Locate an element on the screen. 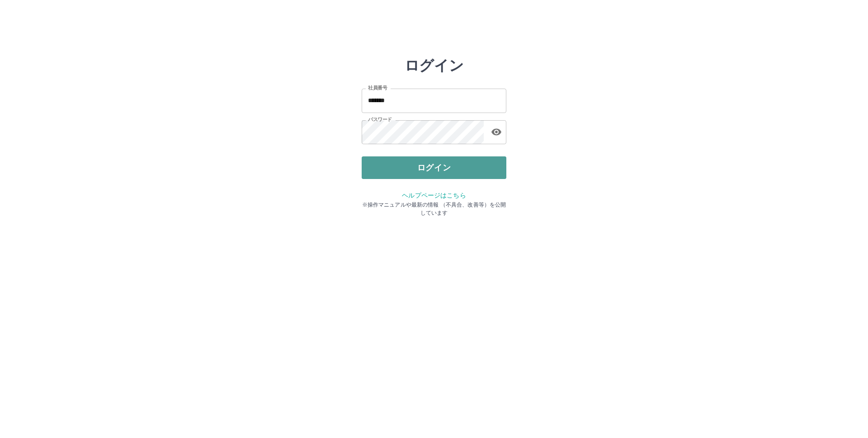 This screenshot has width=868, height=438. label: 社員番号 is located at coordinates (377, 87).